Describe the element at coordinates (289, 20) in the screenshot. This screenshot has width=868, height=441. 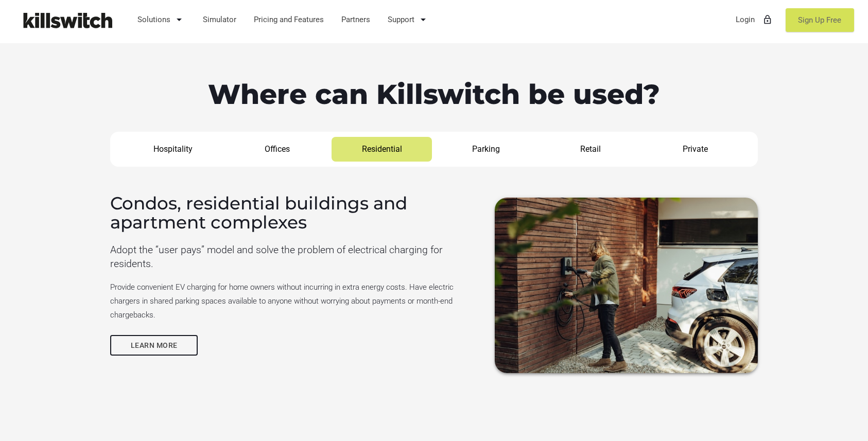
I see `a: Pricing and Features` at that location.